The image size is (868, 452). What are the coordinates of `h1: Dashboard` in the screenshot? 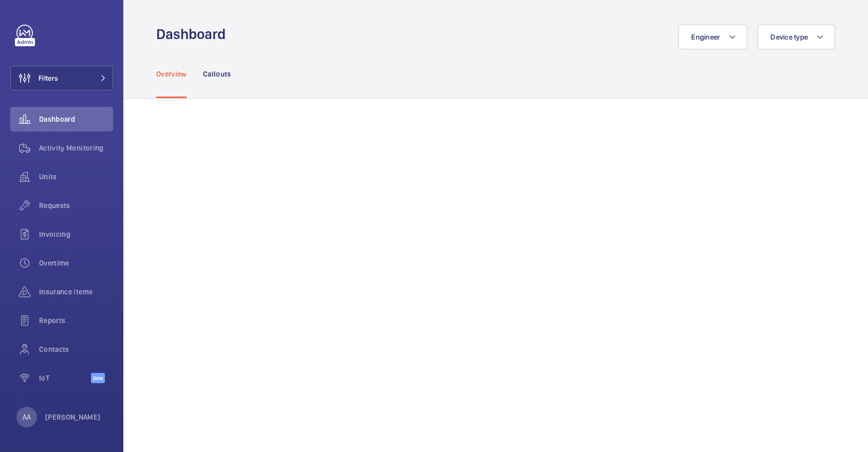 It's located at (194, 34).